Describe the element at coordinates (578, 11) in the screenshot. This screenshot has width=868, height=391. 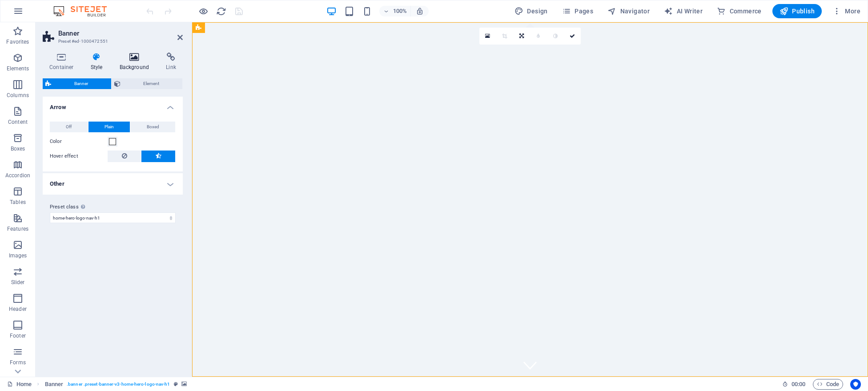
I see `button: Pages` at that location.